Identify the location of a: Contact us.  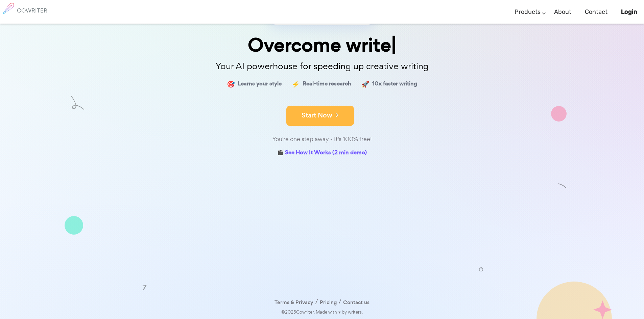
(356, 303).